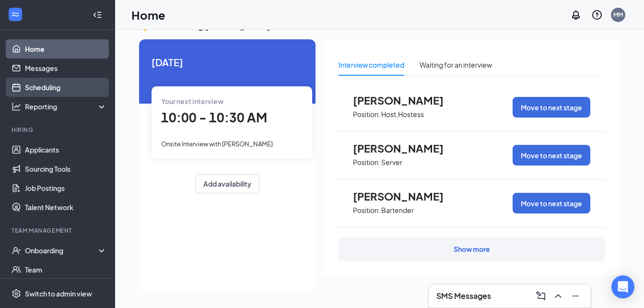  Describe the element at coordinates (228, 183) in the screenshot. I see `button: Add availability` at that location.